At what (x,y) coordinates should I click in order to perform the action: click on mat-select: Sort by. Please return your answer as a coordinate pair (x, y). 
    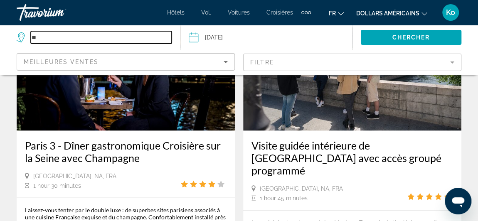
    Looking at the image, I should click on (126, 62).